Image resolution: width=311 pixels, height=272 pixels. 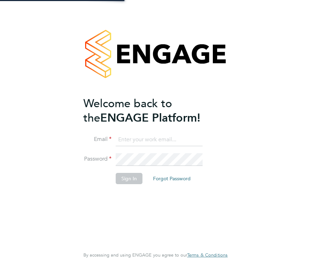 What do you see at coordinates (129, 179) in the screenshot?
I see `button: Sign In` at bounding box center [129, 179].